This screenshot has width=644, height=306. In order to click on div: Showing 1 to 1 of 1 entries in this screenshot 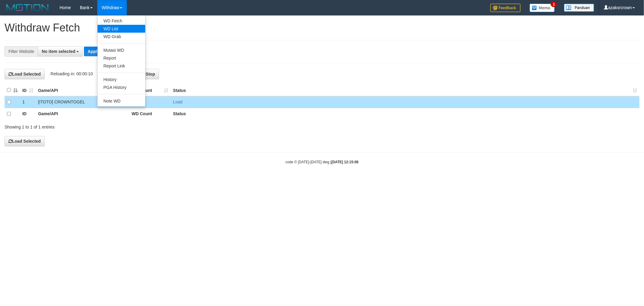, I will do `click(134, 126)`.